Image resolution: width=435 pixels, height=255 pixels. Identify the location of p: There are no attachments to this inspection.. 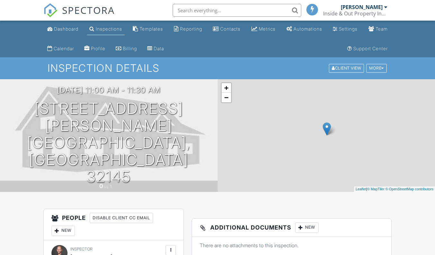
(291, 245).